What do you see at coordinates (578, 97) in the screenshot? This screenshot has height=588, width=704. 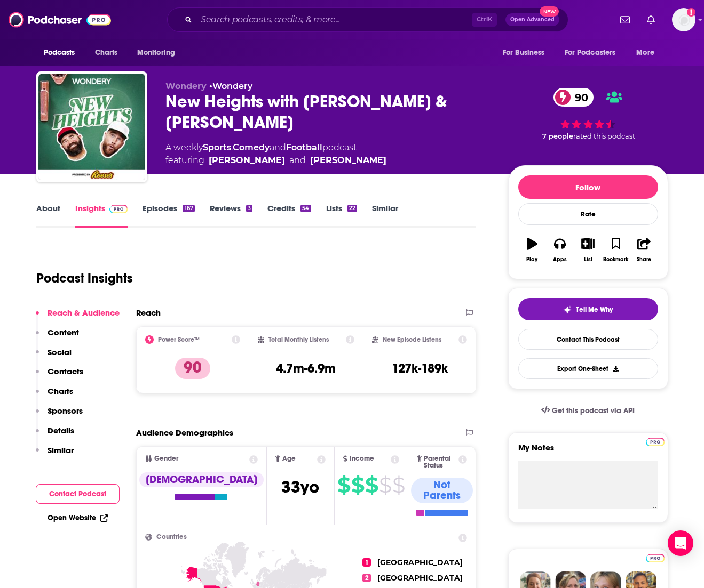 I see `span: 90` at bounding box center [578, 97].